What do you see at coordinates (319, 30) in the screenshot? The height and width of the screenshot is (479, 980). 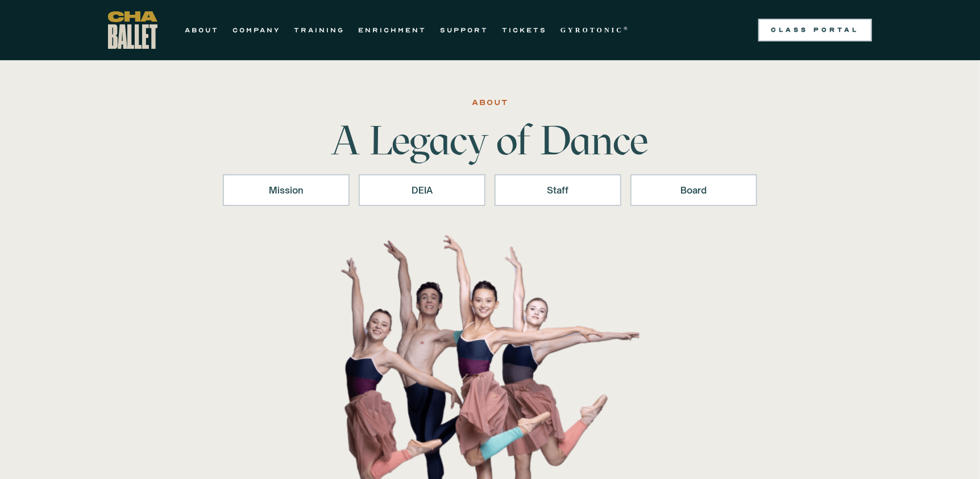 I see `a: TRAINING` at bounding box center [319, 30].